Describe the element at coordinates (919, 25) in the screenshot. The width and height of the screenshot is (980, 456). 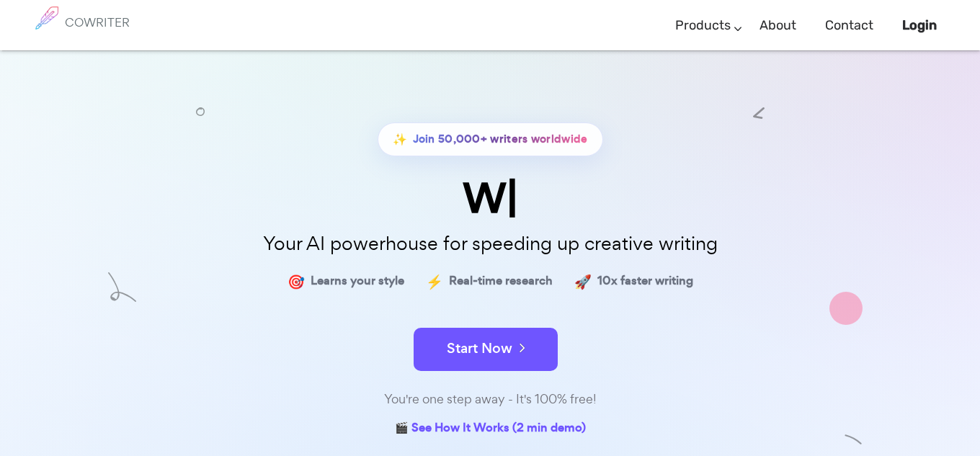
I see `b: Login` at that location.